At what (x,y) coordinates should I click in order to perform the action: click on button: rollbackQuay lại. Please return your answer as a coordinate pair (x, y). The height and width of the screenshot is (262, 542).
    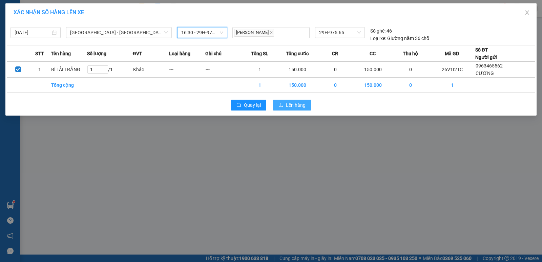
    Looking at the image, I should click on (248, 105).